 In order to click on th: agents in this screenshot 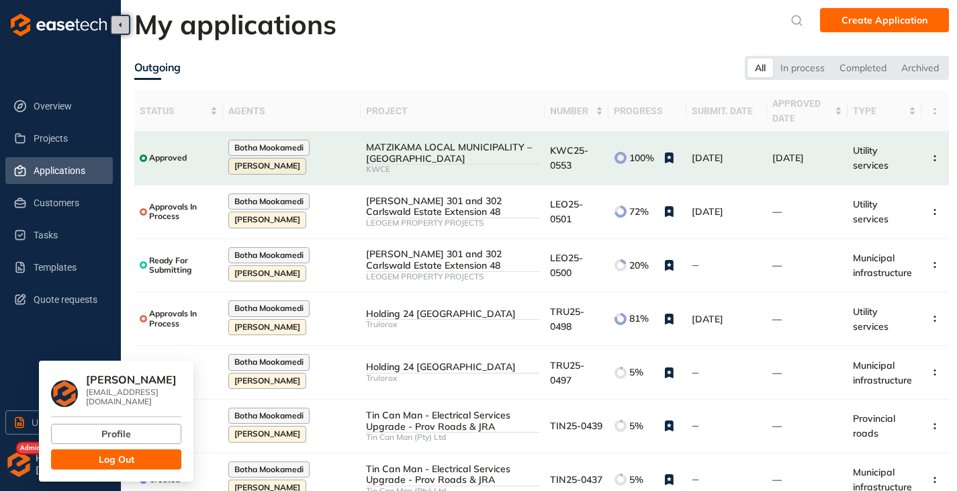, I will do `click(291, 111)`.